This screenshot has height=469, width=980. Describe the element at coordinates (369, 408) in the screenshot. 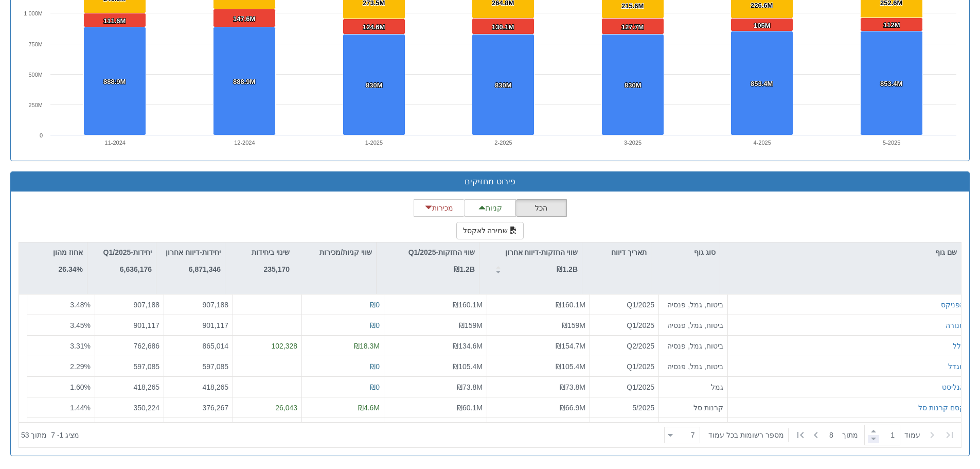

I see `span: ₪4.6M` at that location.